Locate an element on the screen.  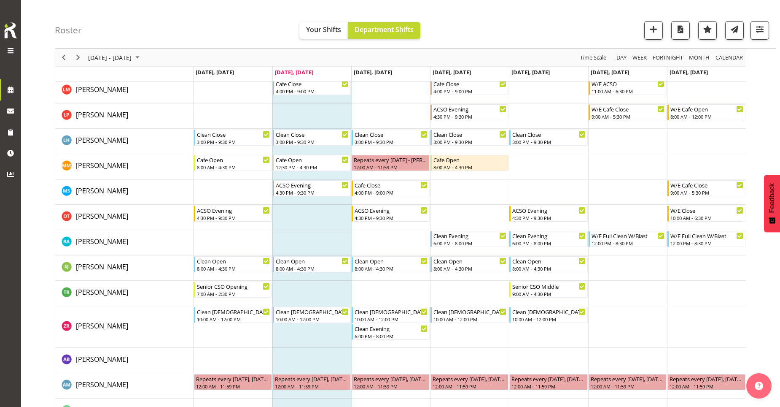
div: Maddison Schultz"s event - ACSO Evening Begin From Tuesday, September 9, 2025 at 4:30:00 PM GMT+1... is located at coordinates (312, 188).